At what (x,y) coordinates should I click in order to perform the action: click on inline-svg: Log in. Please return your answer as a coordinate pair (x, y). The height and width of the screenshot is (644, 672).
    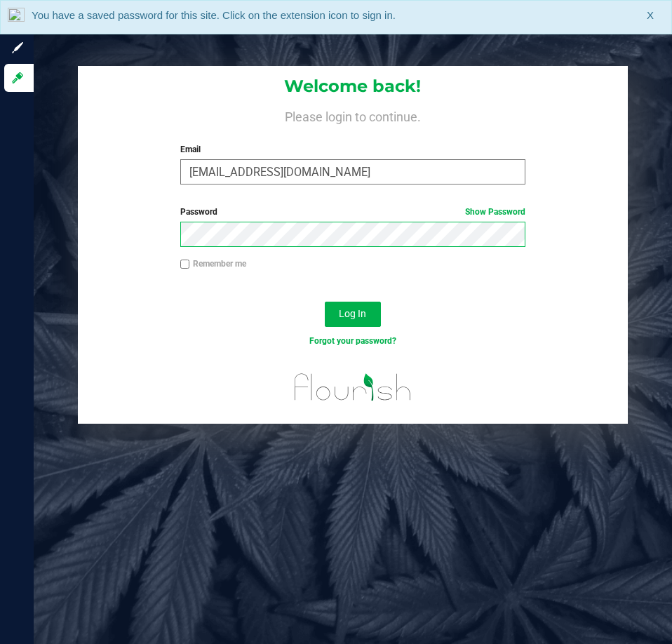
    Looking at the image, I should click on (17, 78).